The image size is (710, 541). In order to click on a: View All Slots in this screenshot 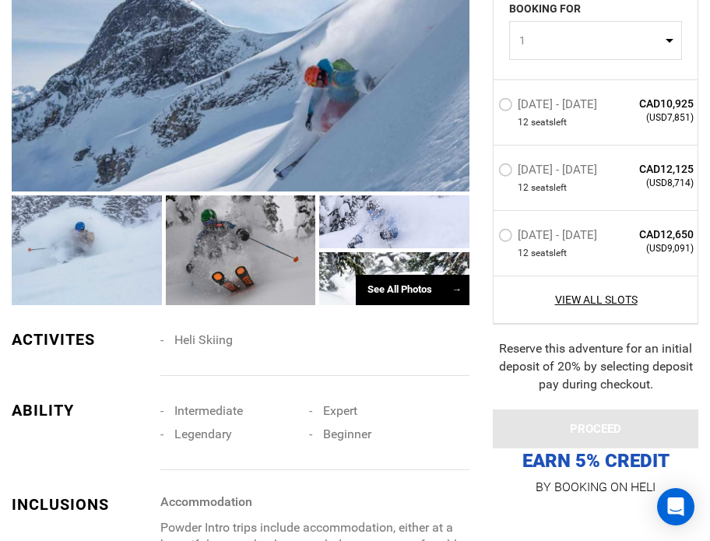, I will do `click(595, 300)`.